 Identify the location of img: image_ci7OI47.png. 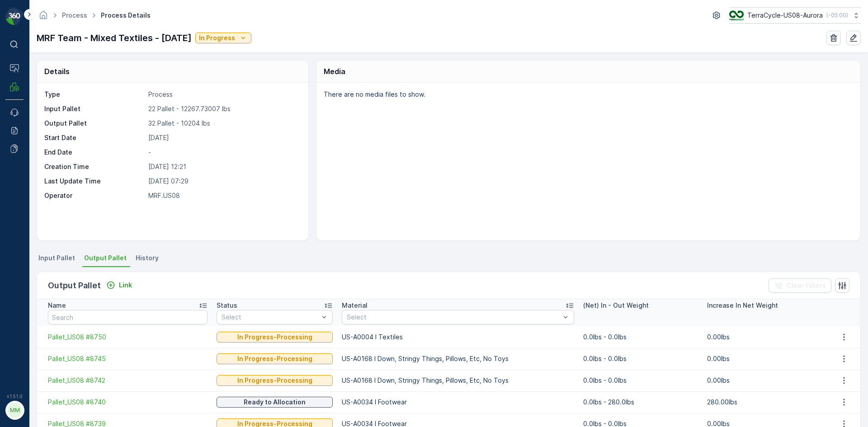
(737, 16).